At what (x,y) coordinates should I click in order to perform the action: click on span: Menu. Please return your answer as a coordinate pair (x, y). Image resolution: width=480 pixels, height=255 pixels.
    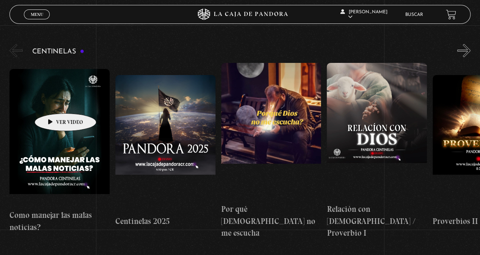
    Looking at the image, I should click on (37, 14).